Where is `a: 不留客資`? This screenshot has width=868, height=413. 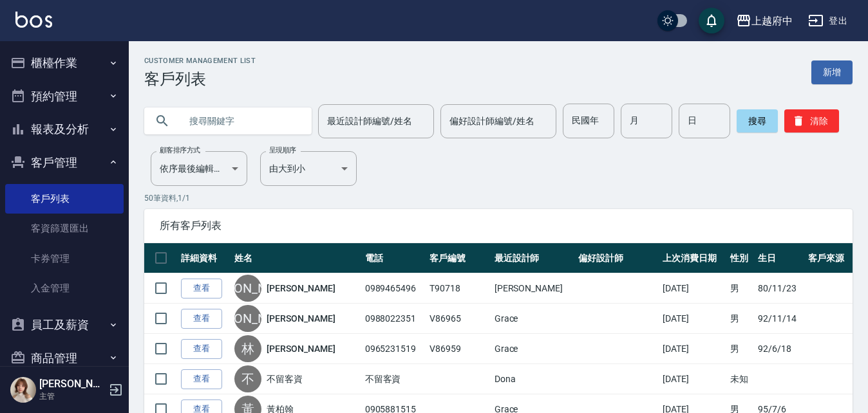
a: 不留客資 is located at coordinates (285, 379).